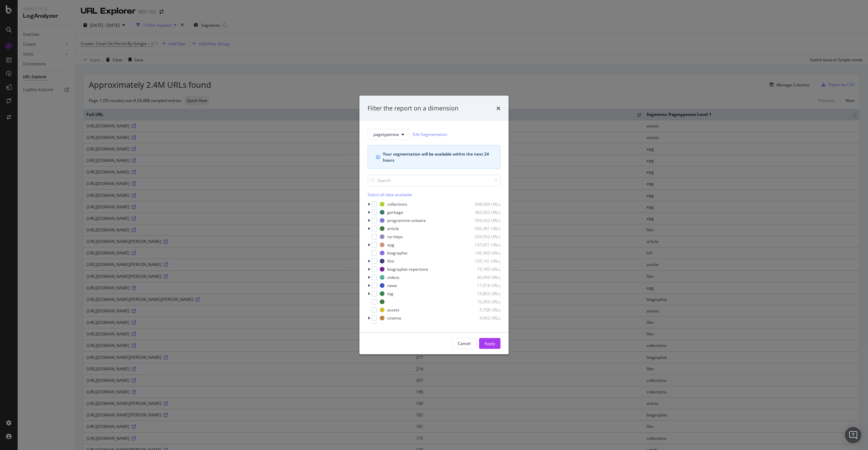  Describe the element at coordinates (498, 108) in the screenshot. I see `div: times` at that location.